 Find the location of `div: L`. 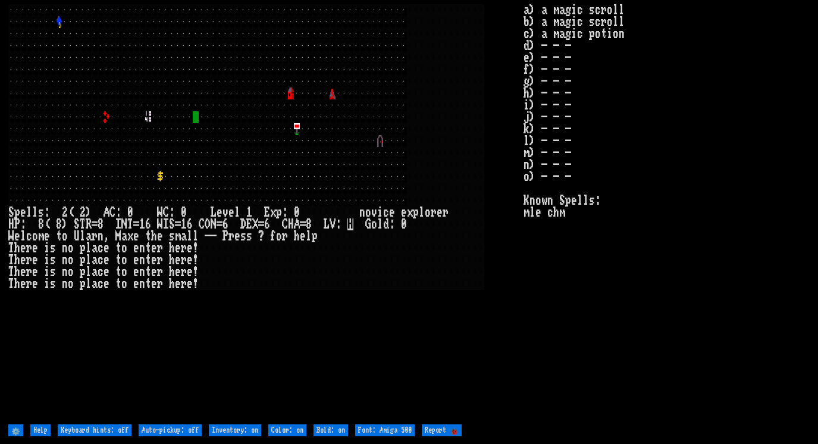

div: L is located at coordinates (214, 212).